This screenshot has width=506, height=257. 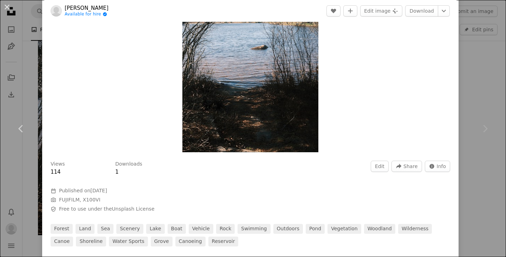 I want to click on a: woodland, so click(x=380, y=229).